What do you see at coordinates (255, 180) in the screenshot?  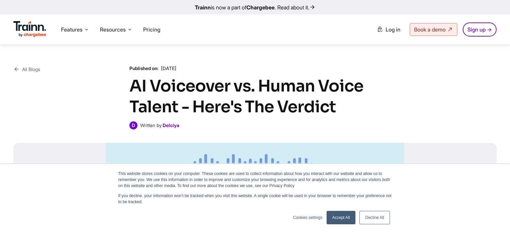 I see `p: This website stores cookies on your computer. These cookies are used to collect information about...` at bounding box center [255, 180].